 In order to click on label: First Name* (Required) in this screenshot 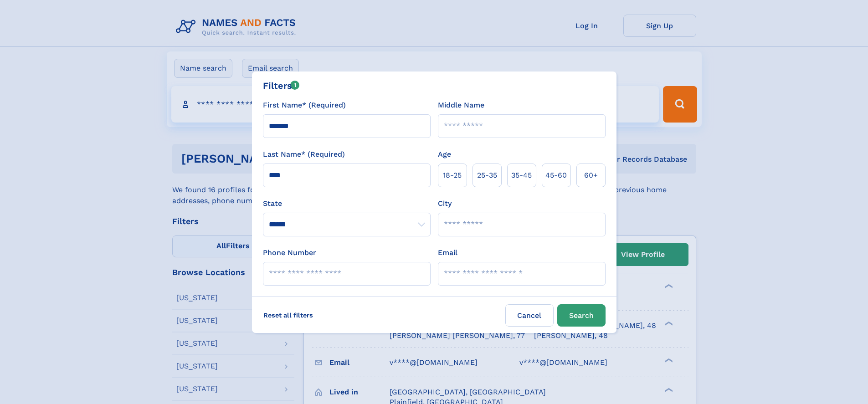, I will do `click(305, 105)`.